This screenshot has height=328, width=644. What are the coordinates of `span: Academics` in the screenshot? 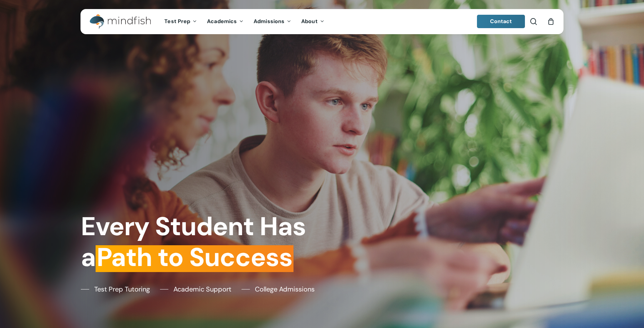 It's located at (222, 21).